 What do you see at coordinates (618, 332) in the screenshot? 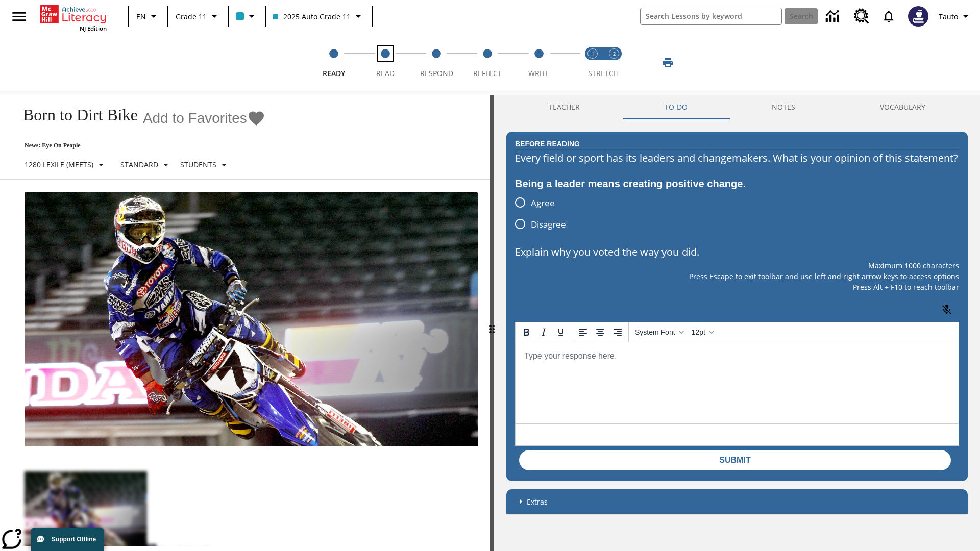
I see `button: Align right` at bounding box center [618, 332].